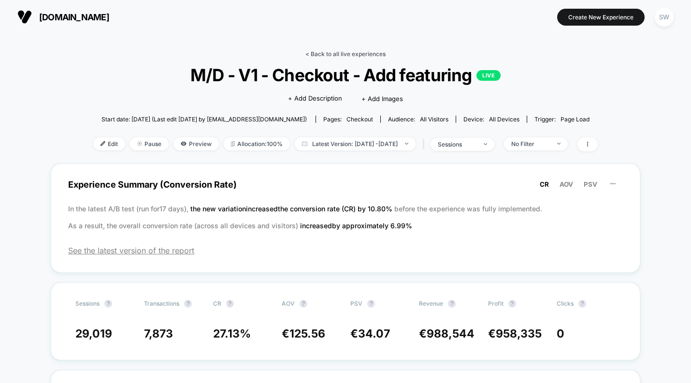 This screenshot has width=691, height=383. Describe the element at coordinates (196, 144) in the screenshot. I see `span: Preview` at that location.